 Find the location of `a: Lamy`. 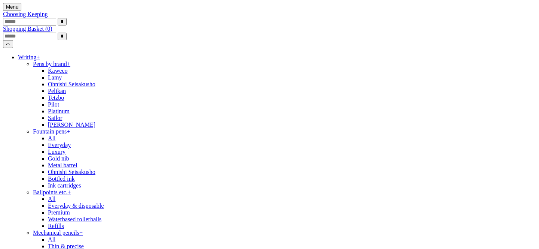

a: Lamy is located at coordinates (55, 77).